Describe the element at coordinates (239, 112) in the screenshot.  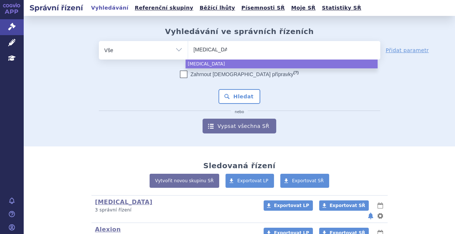
I see `i: nebo` at that location.